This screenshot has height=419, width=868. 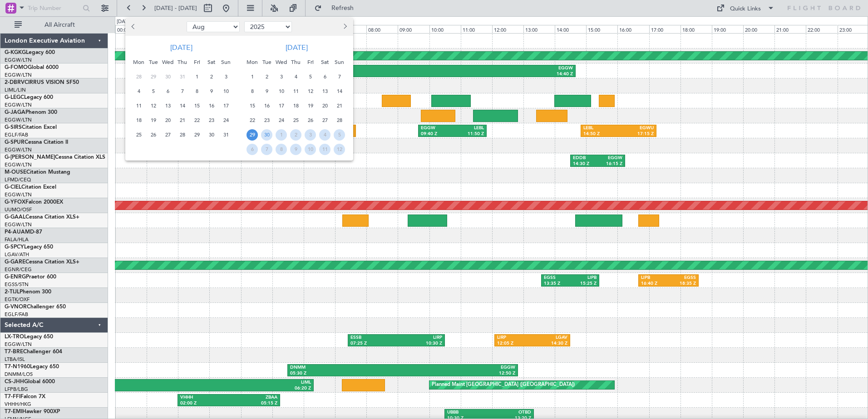 I want to click on span: 13, so click(x=325, y=92).